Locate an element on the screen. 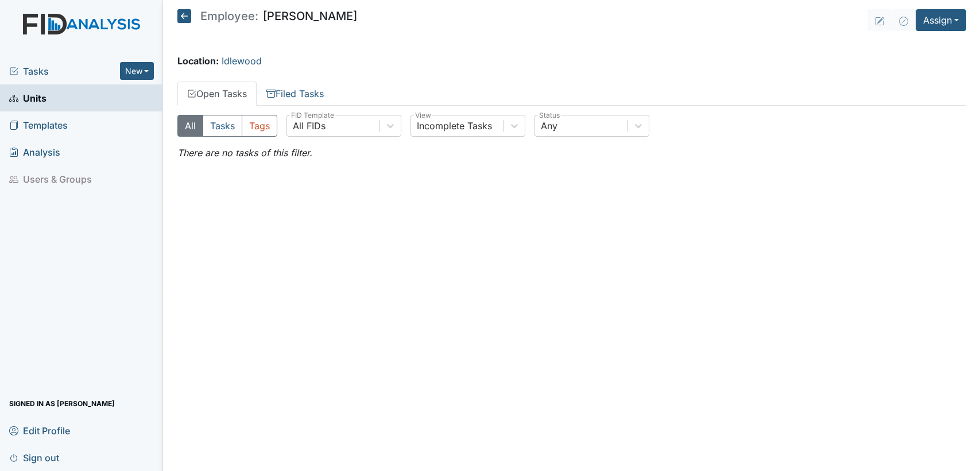 The image size is (980, 471). span: Analysis is located at coordinates (35, 152).